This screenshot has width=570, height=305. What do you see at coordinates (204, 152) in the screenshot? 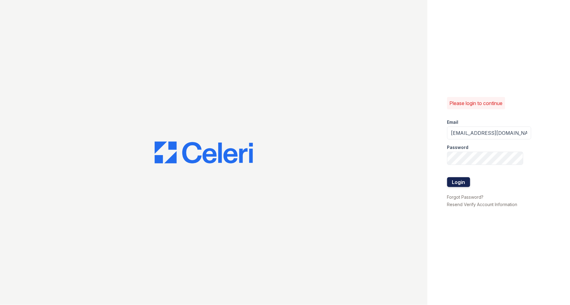
I see `img: CE_Logo_Blue-a8612792a0a2168367f1c8372b55b34899dd931a85d93a1a3d3e32e68fde9ad4.png` at bounding box center [204, 152].